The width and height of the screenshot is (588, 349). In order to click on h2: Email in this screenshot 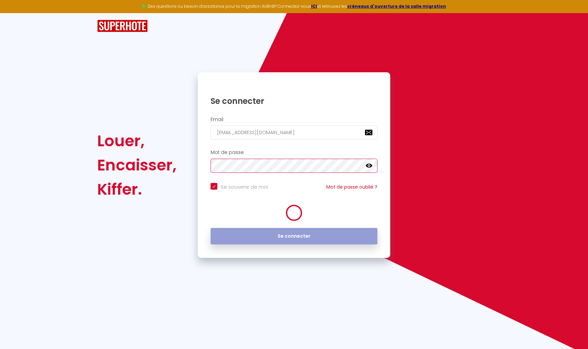, I will do `click(294, 119)`.